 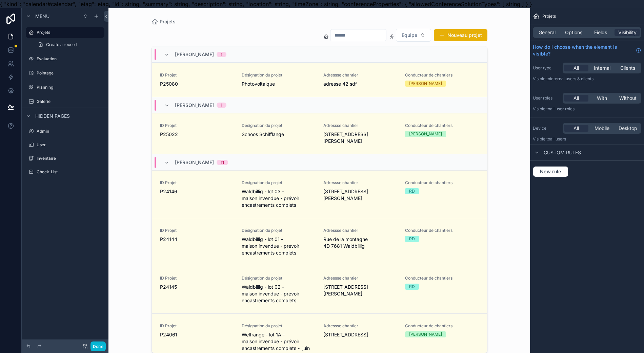 I want to click on a: Admin, so click(x=65, y=131).